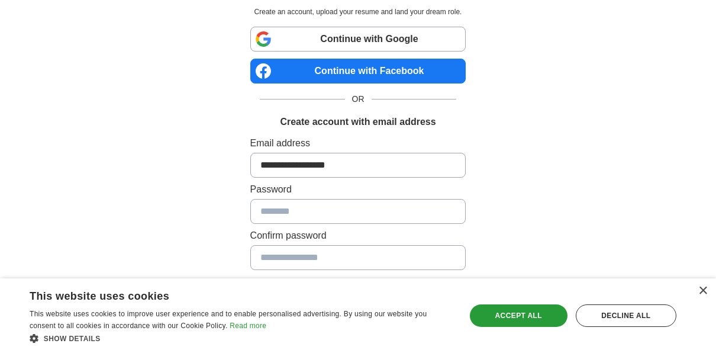 The width and height of the screenshot is (716, 353). I want to click on div: Accept all, so click(519, 316).